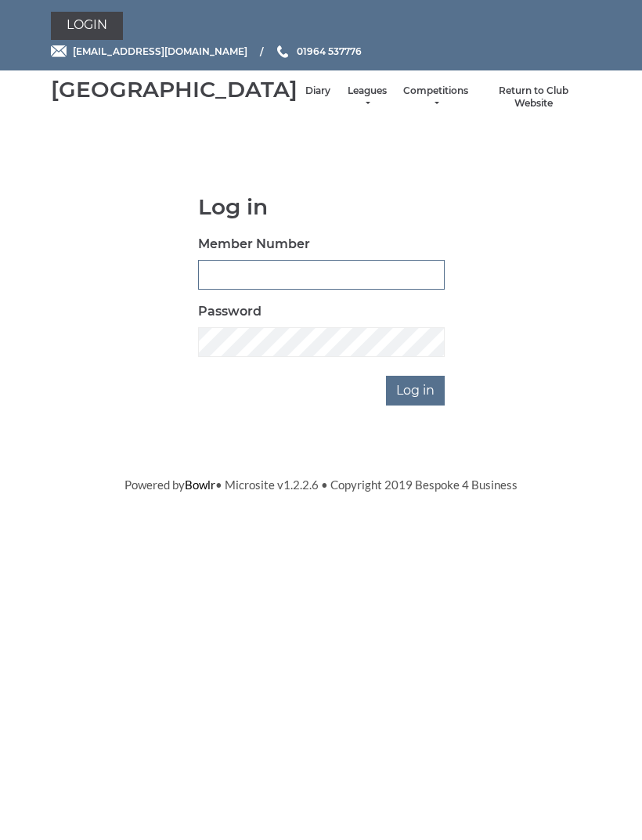  What do you see at coordinates (254, 244) in the screenshot?
I see `label: Member Number` at bounding box center [254, 244].